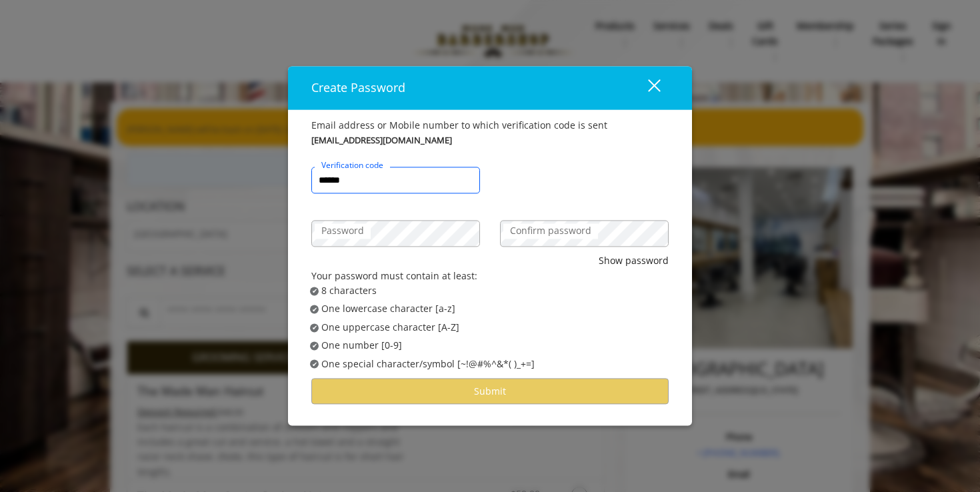 The width and height of the screenshot is (980, 492). What do you see at coordinates (388, 309) in the screenshot?
I see `span: One lowercase character [a-z]` at bounding box center [388, 309].